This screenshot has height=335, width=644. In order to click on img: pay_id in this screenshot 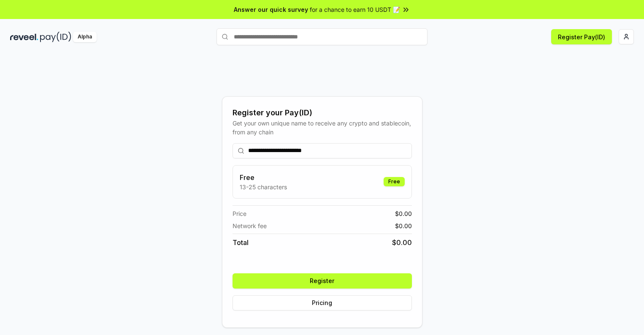, I will do `click(56, 37)`.